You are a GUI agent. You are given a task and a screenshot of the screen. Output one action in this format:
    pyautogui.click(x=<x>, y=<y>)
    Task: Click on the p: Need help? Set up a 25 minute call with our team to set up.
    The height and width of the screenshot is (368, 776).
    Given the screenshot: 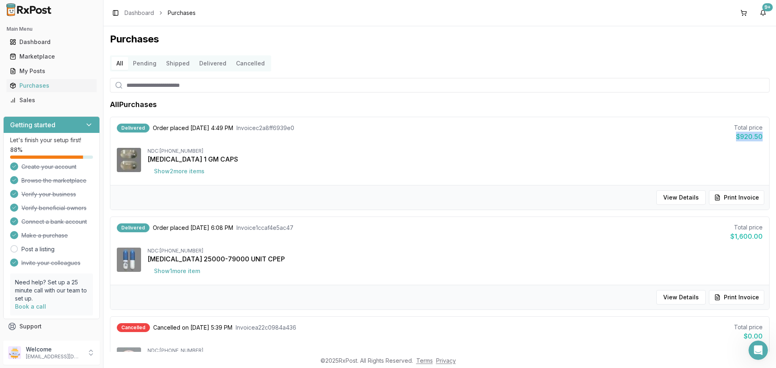 What is the action you would take?
    pyautogui.click(x=51, y=291)
    